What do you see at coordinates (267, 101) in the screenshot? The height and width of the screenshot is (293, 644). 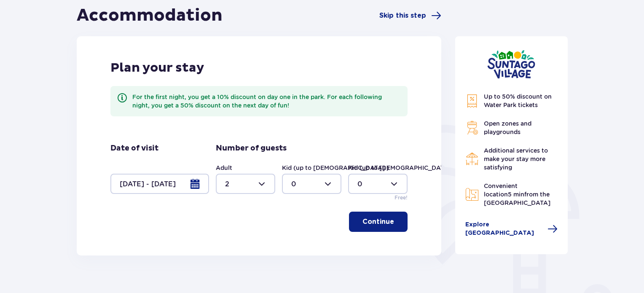 I see `div: For the first night, you get a 10% discount on day one in the park. For each following night, you...` at bounding box center [267, 101].